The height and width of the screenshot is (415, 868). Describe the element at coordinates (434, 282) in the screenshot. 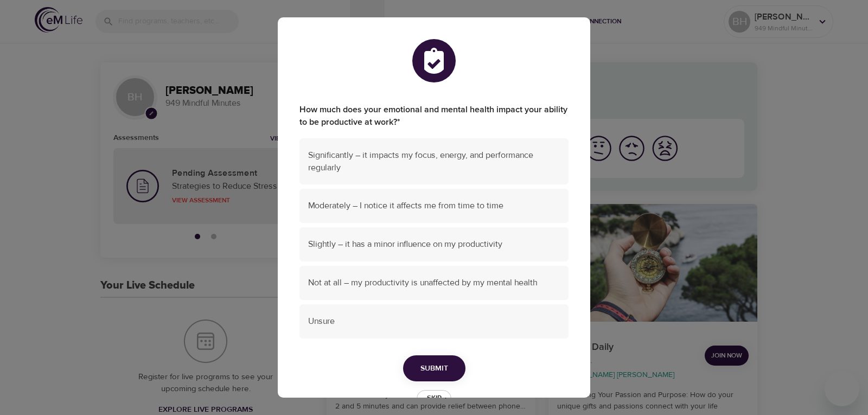

I see `span: Not at all – my productivity is unaffected by my mental health` at that location.